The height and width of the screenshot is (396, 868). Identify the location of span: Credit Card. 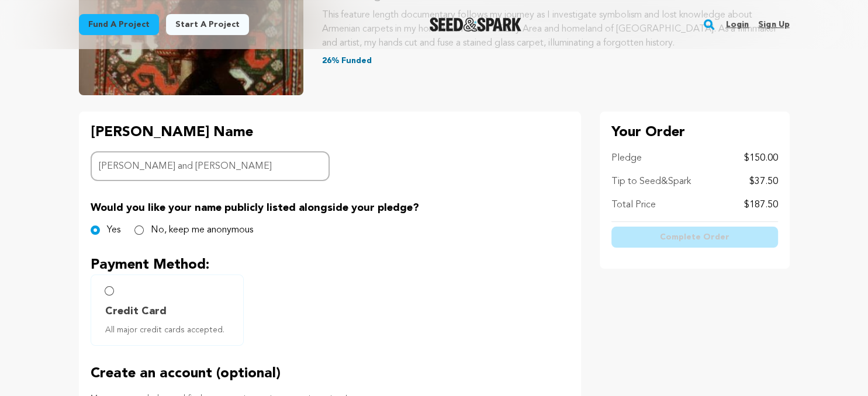
(136, 311).